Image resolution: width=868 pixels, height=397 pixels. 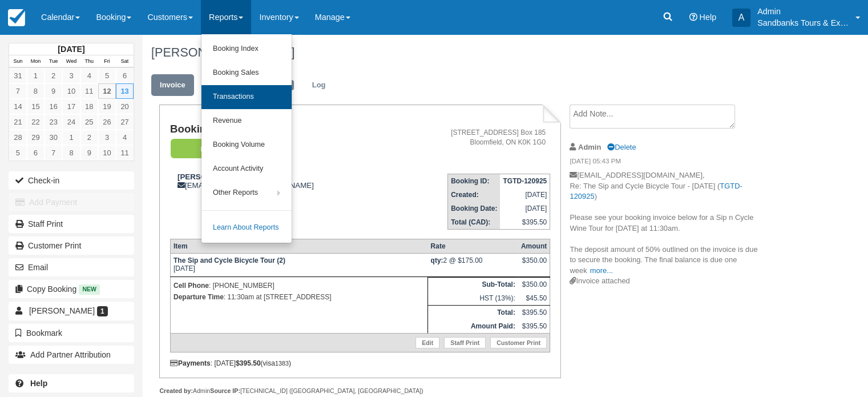 I want to click on th: Wed, so click(x=71, y=62).